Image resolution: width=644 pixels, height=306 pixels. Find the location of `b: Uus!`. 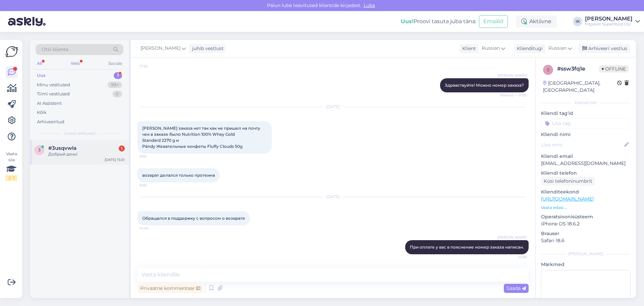

b: Uus! is located at coordinates (407, 21).